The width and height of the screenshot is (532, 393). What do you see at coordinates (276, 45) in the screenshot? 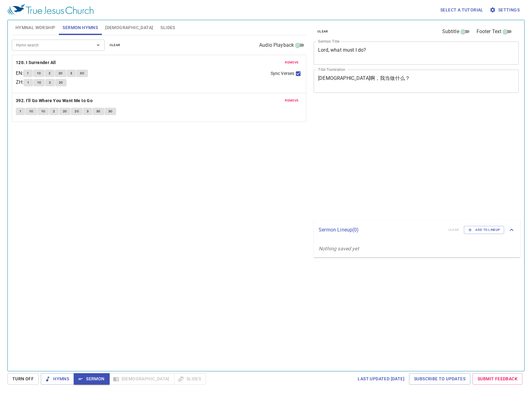
I see `span: Audio Playback` at bounding box center [276, 45].